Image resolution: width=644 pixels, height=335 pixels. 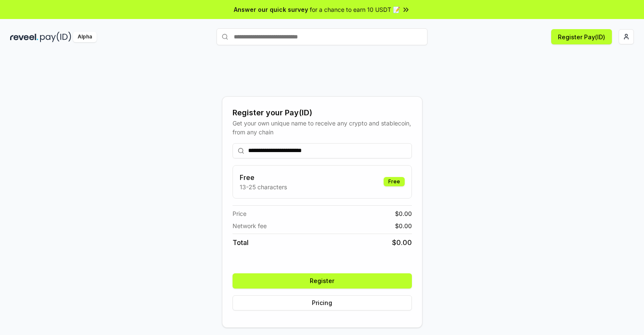 What do you see at coordinates (263, 177) in the screenshot?
I see `h3: Free` at bounding box center [263, 177].